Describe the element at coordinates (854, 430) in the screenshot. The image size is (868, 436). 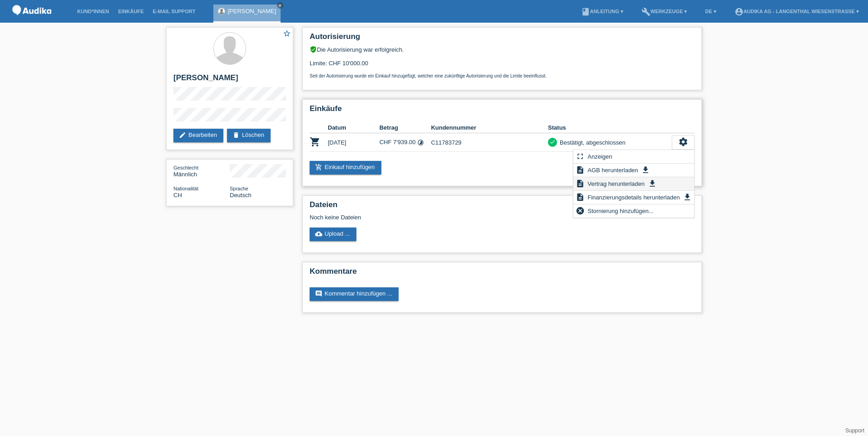
I see `a: Support` at that location.